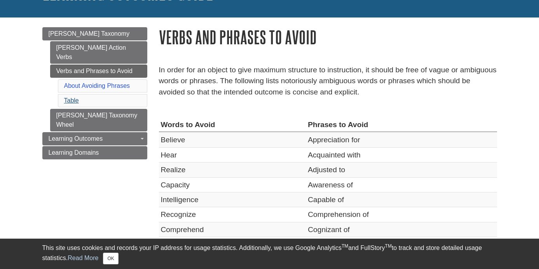 This screenshot has width=539, height=269. Describe the element at coordinates (401, 244) in the screenshot. I see `td: Enjoyment of` at that location.